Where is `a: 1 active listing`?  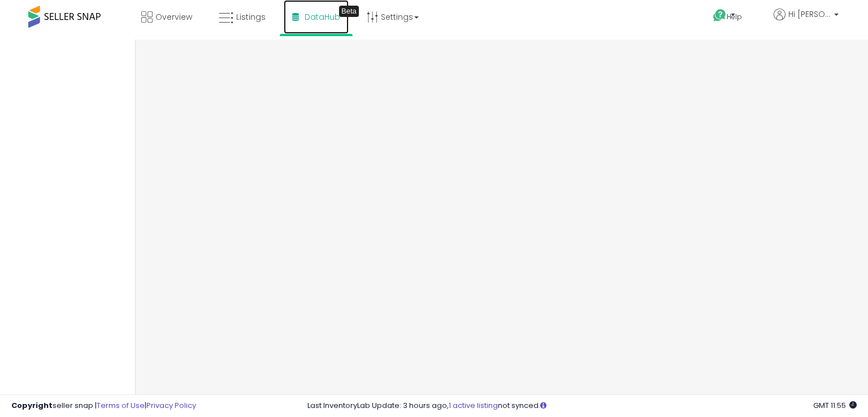 a: 1 active listing is located at coordinates (473, 405).